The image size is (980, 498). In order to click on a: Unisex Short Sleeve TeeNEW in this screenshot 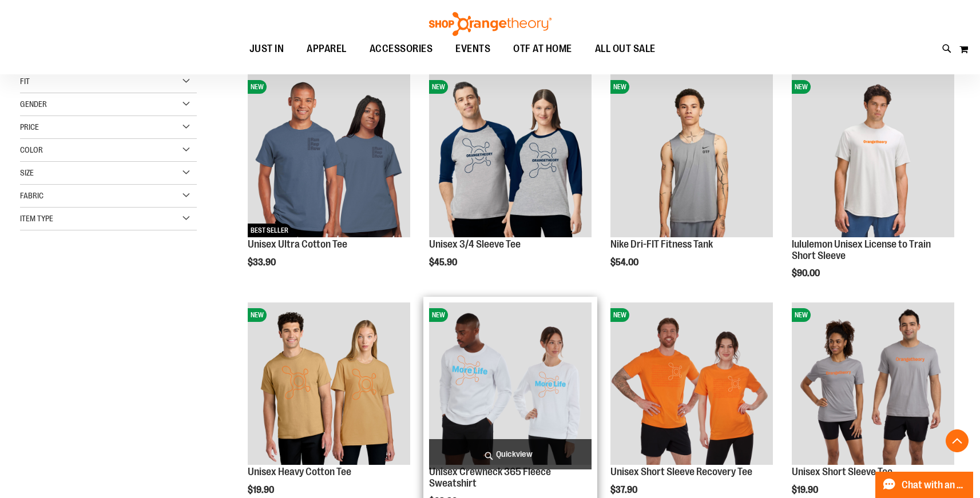, I will do `click(873, 384)`.